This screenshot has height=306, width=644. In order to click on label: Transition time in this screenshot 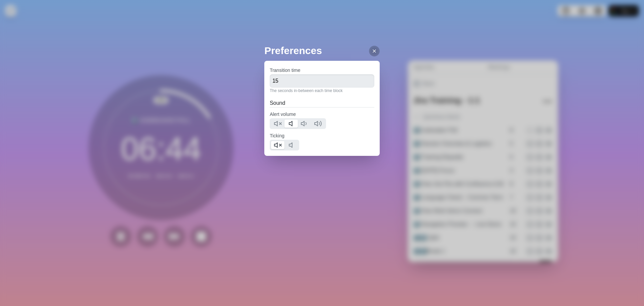, I will do `click(285, 70)`.